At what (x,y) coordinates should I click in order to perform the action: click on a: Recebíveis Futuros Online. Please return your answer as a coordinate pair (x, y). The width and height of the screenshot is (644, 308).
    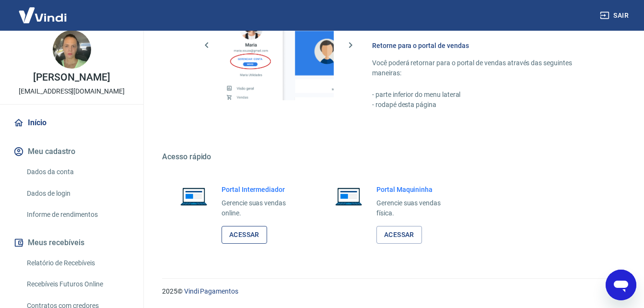
    Looking at the image, I should click on (77, 283).